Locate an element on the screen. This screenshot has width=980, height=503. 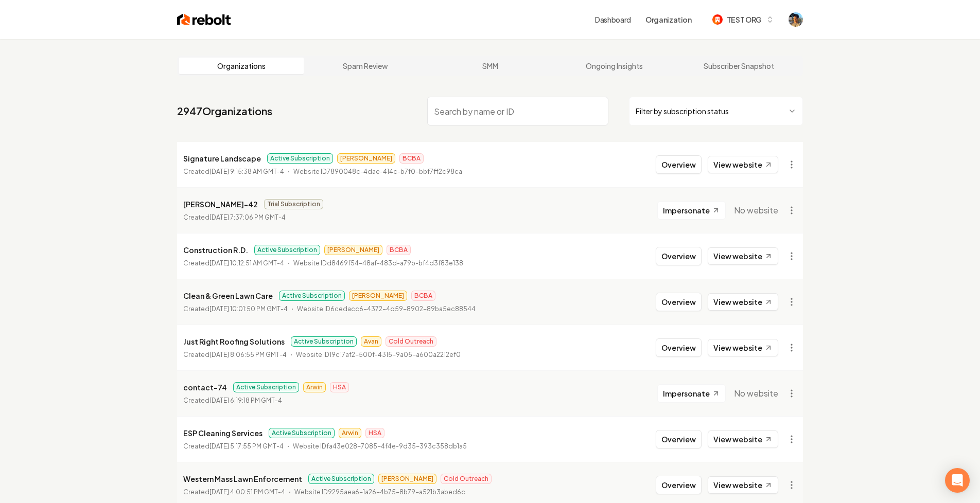
p: Construction R.D. is located at coordinates (215, 250).